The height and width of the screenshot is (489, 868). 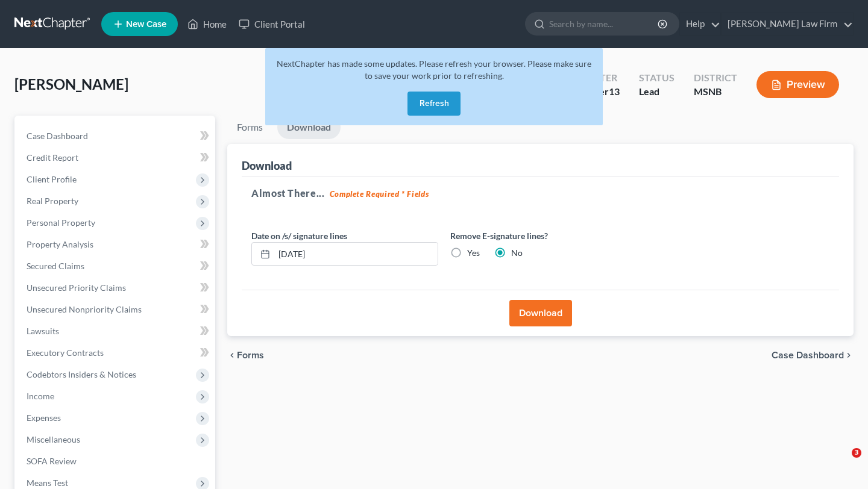 I want to click on span: Lawsuits, so click(x=43, y=331).